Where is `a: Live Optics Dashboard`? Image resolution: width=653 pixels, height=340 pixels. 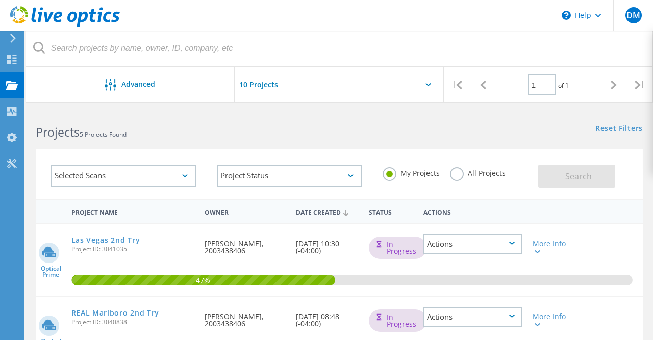 a: Live Optics Dashboard is located at coordinates (65, 25).